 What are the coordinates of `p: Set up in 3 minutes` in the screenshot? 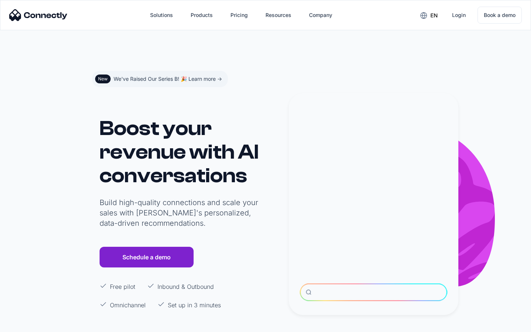 It's located at (194, 305).